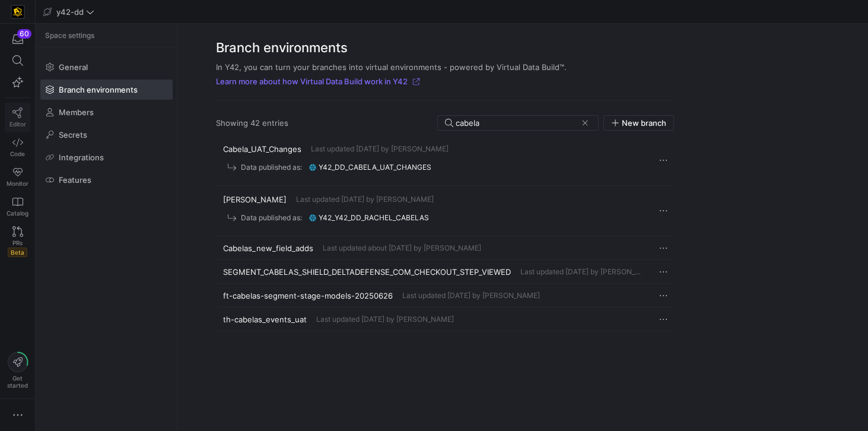  What do you see at coordinates (73, 67) in the screenshot?
I see `span: General` at bounding box center [73, 67].